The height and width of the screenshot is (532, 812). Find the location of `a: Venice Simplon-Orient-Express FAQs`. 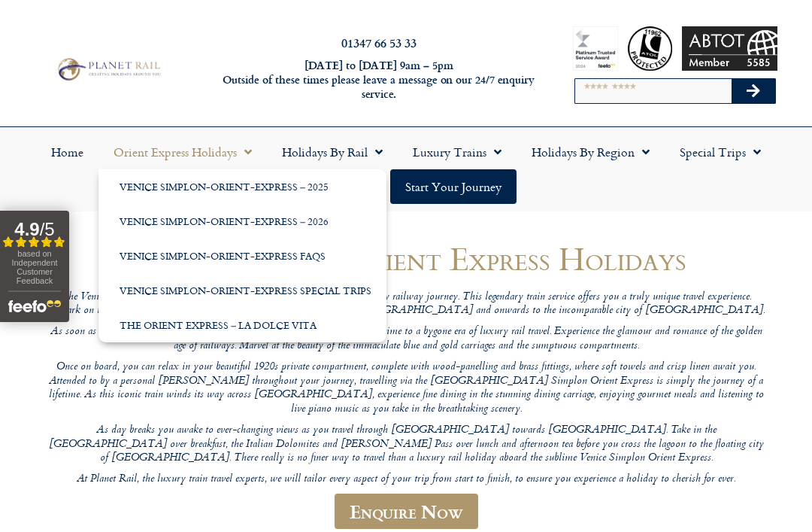

a: Venice Simplon-Orient-Express FAQs is located at coordinates (242, 255).